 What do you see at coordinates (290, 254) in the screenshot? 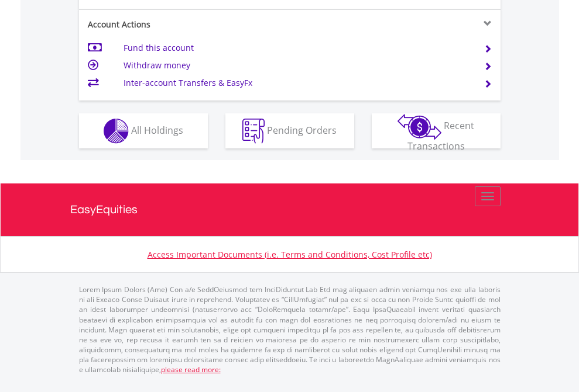
I see `a: Access Important Documents (i.e. Terms and Conditions, Cost Profile etc)` at bounding box center [290, 254].